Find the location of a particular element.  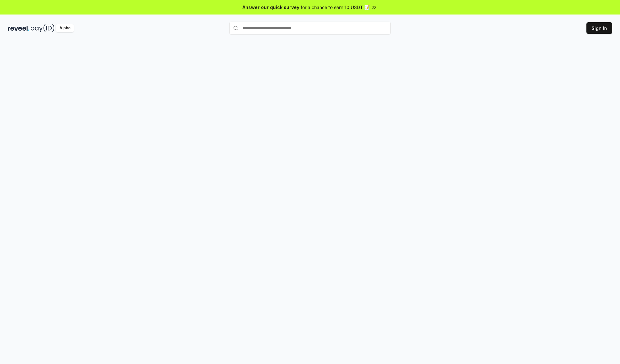

button: Sign In is located at coordinates (599, 28).